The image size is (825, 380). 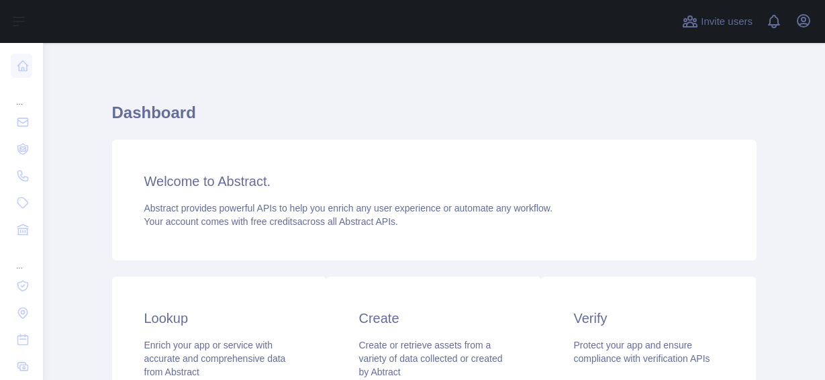 What do you see at coordinates (434, 318) in the screenshot?
I see `h3: Create` at bounding box center [434, 318].